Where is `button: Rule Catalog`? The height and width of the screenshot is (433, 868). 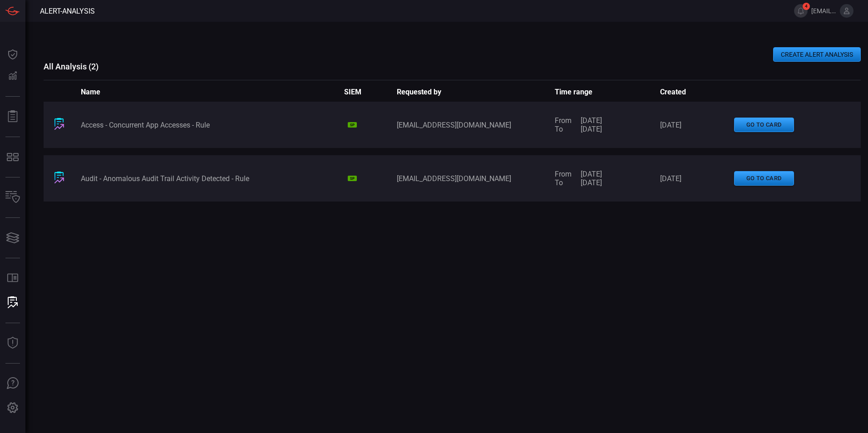 button: Rule Catalog is located at coordinates (13, 278).